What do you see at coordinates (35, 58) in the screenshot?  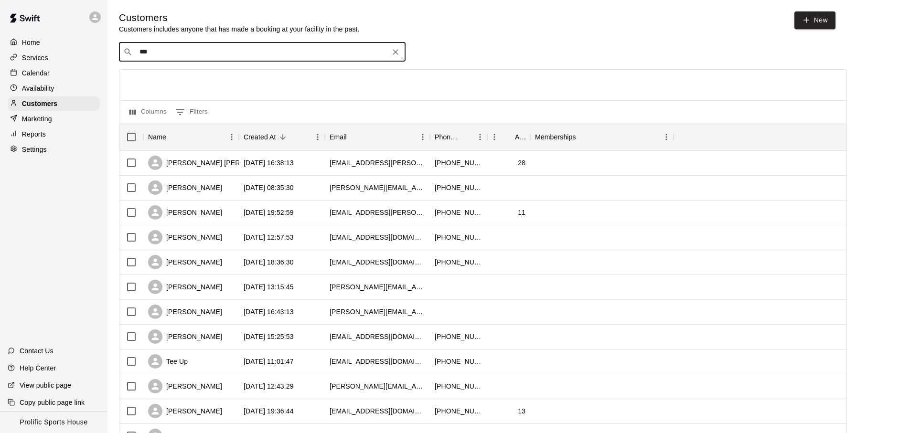 I see `p: Services` at bounding box center [35, 58].